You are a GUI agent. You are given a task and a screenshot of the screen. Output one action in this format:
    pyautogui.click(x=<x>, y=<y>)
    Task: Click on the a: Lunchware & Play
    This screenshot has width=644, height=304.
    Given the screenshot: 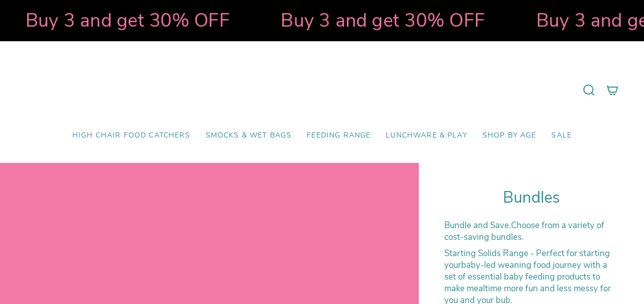 What is the action you would take?
    pyautogui.click(x=426, y=135)
    